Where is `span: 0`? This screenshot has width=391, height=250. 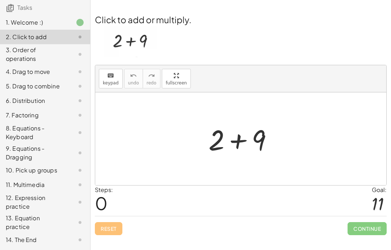
span: 0 is located at coordinates (101, 203).